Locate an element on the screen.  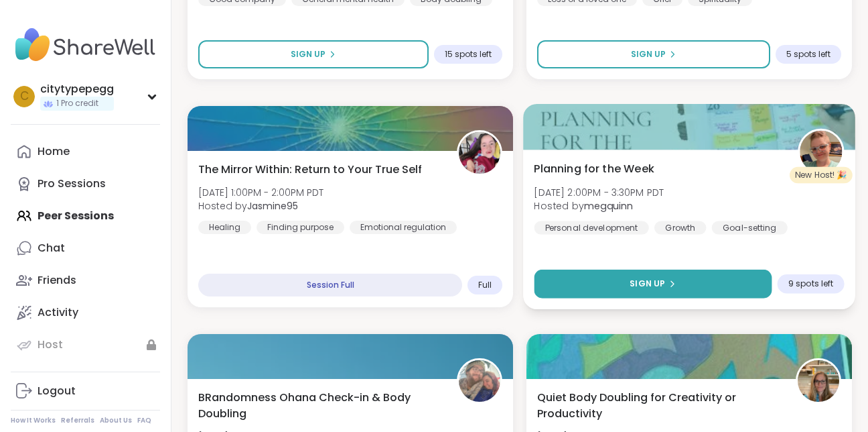
img: ShareWell Nav Logo is located at coordinates (85, 45).